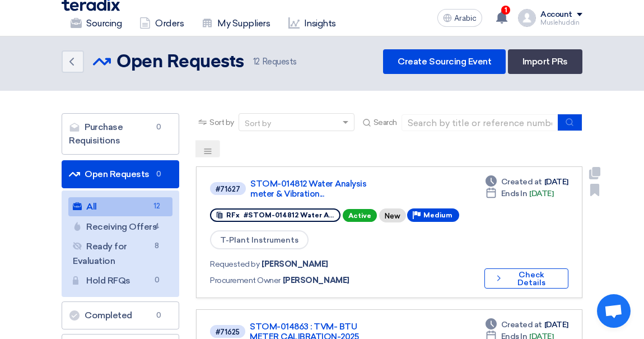  I want to click on input: Search by title or reference number, so click(480, 123).